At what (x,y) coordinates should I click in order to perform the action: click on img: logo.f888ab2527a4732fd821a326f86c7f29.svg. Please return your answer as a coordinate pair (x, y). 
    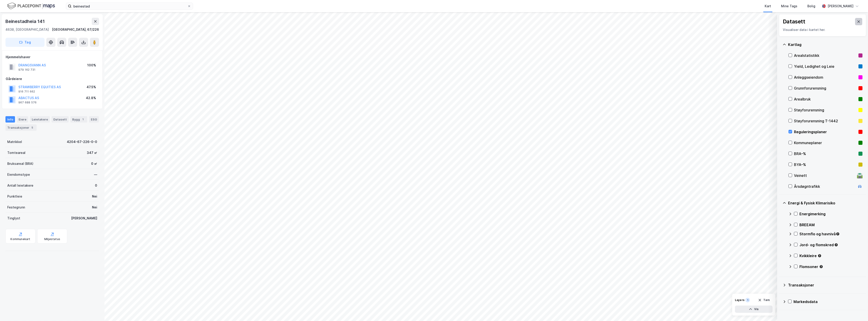
    Looking at the image, I should click on (31, 6).